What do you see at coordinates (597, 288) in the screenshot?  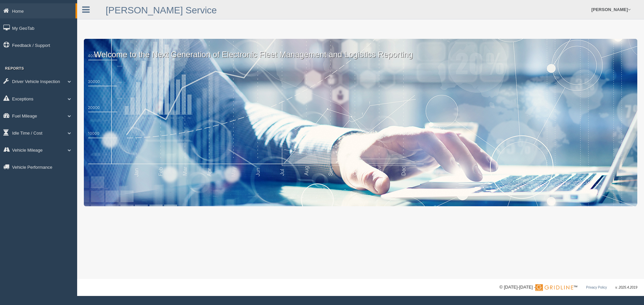 I see `a: Privacy Policy` at bounding box center [597, 288].